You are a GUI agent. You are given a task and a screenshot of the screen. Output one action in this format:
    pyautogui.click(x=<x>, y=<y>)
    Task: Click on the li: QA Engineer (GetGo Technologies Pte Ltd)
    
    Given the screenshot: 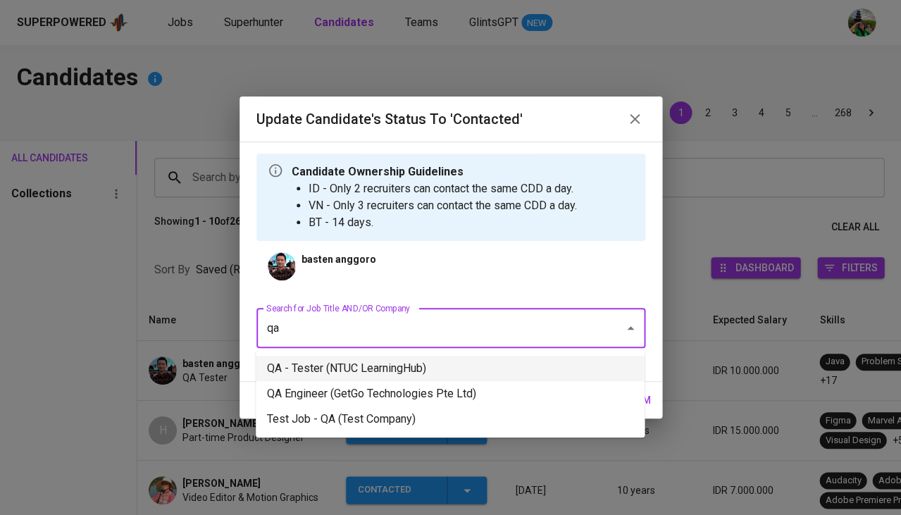 What is the action you would take?
    pyautogui.click(x=450, y=394)
    